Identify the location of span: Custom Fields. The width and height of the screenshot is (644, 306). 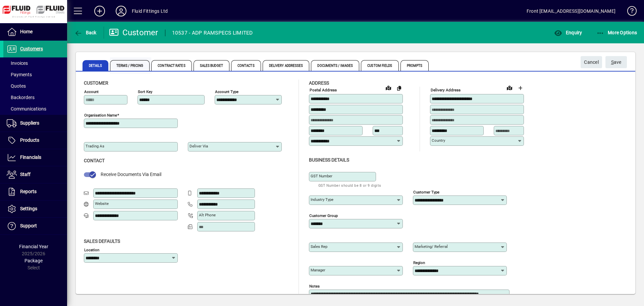
(380, 66).